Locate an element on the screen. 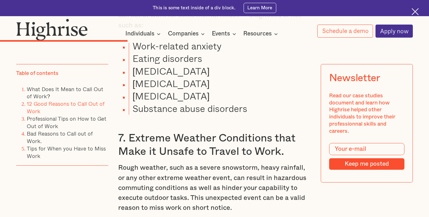 This screenshot has width=429, height=217. form: Modal Form is located at coordinates (367, 157).